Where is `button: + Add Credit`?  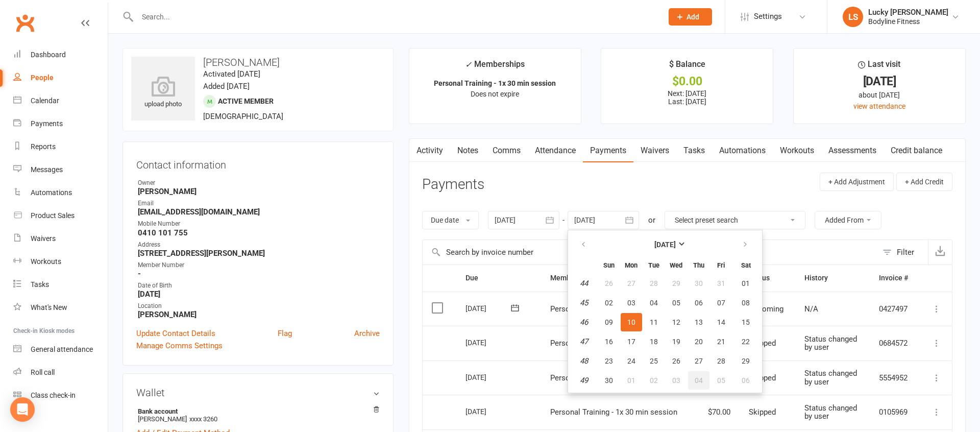
button: + Add Credit is located at coordinates (924, 182).